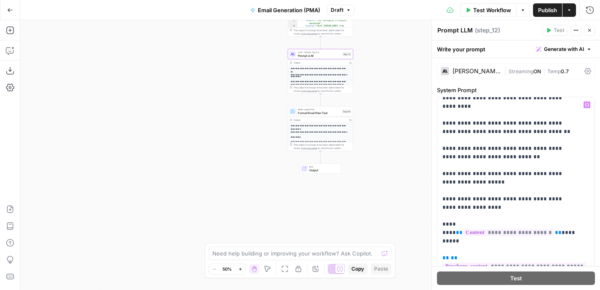 The image size is (600, 290). I want to click on button: Test Workflow, so click(488, 10).